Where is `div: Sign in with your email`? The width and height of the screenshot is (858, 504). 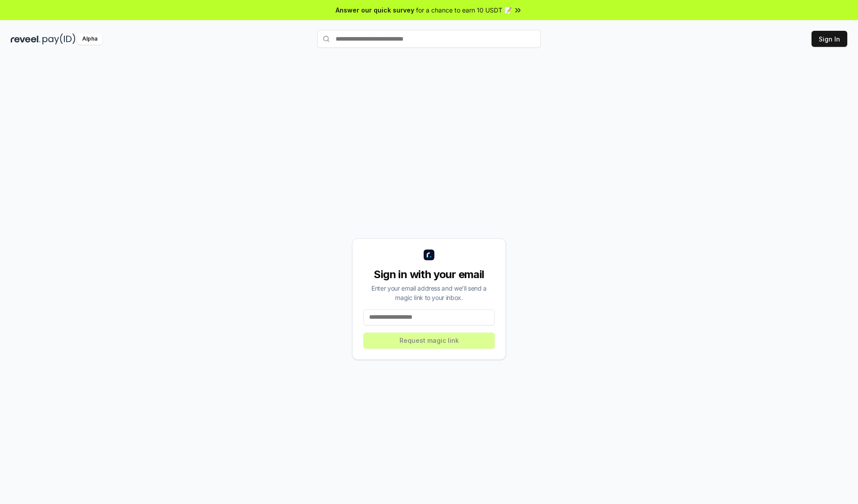 div: Sign in with your email is located at coordinates (429, 274).